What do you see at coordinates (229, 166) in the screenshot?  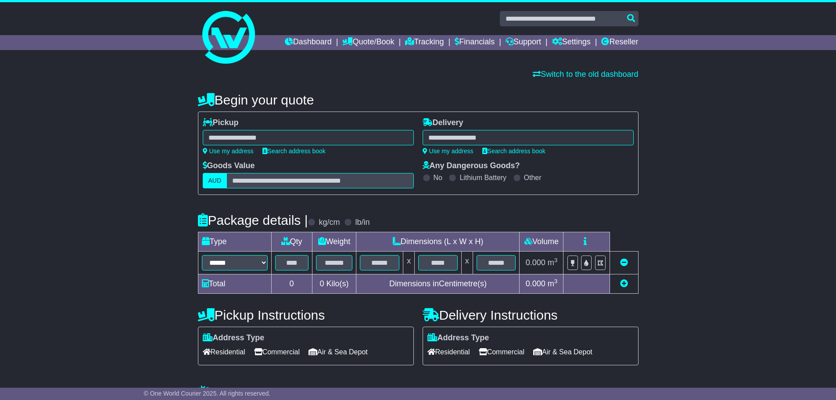 I see `label: Goods Value` at bounding box center [229, 166].